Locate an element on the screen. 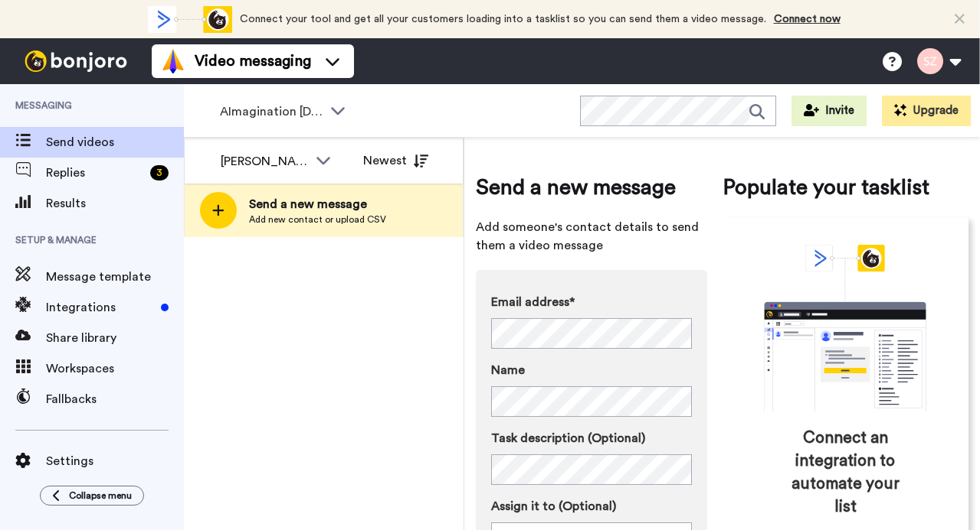 This screenshot has height=530, width=980. span: Name is located at coordinates (508, 371).